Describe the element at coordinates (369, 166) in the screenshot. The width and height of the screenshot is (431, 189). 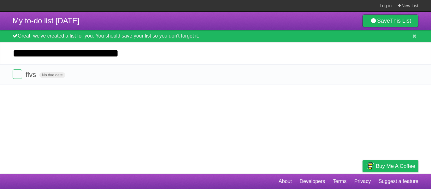
I see `img: Buy me a coffee` at that location.